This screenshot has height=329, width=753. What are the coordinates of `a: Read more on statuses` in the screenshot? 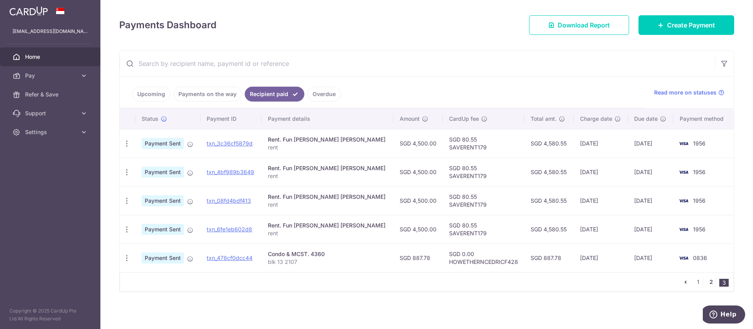 It's located at (689, 92).